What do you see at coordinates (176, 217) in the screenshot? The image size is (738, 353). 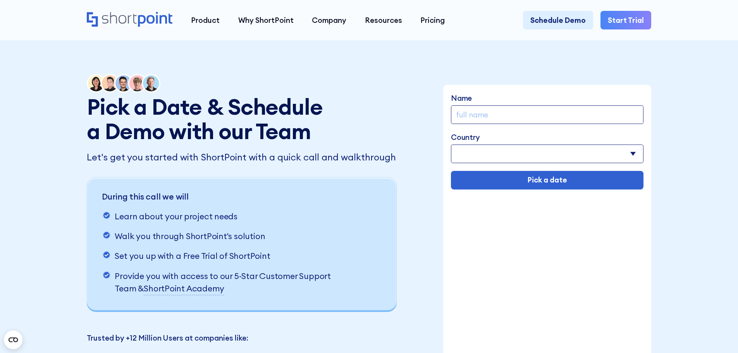 I see `p: Learn about your project needs` at bounding box center [176, 217].